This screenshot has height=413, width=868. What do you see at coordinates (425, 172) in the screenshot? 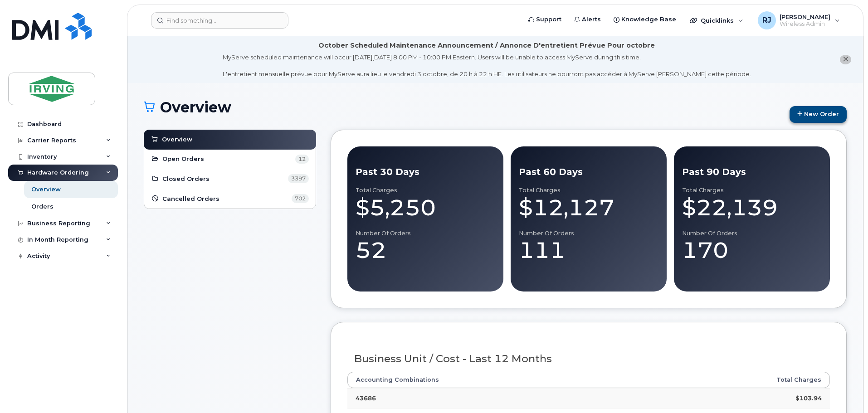
I see `div: Past 30 Days` at bounding box center [425, 172].